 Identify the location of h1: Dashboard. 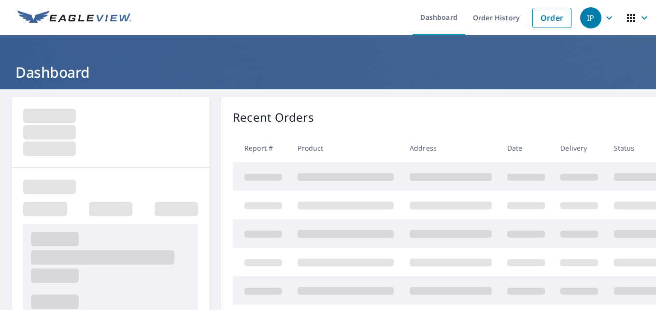
(328, 72).